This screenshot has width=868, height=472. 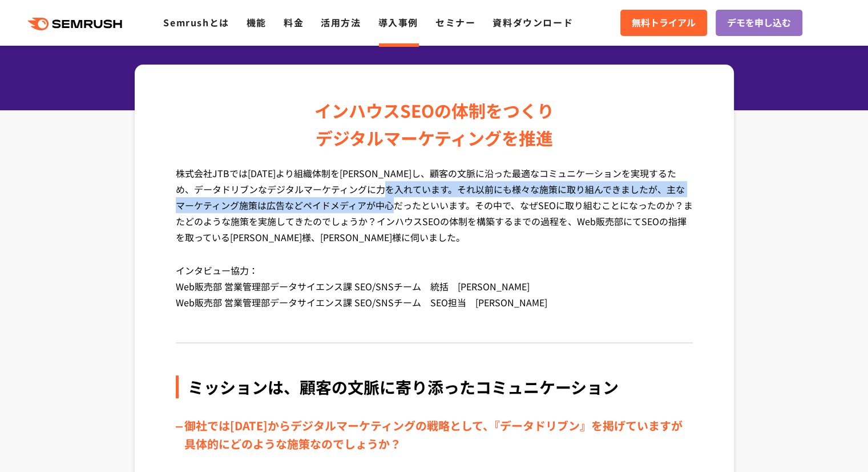 What do you see at coordinates (759, 23) in the screenshot?
I see `a: デモを申し込む` at bounding box center [759, 23].